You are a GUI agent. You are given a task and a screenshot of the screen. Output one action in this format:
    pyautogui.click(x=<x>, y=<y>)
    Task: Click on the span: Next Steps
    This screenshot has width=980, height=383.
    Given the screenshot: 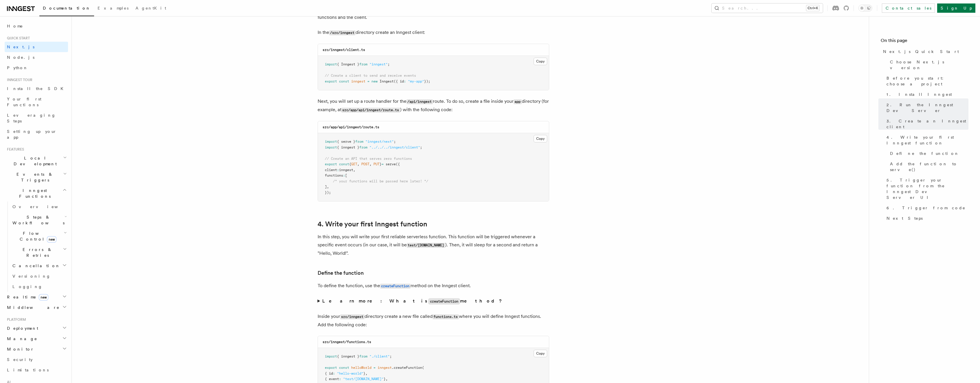 What is the action you would take?
    pyautogui.click(x=904, y=218)
    